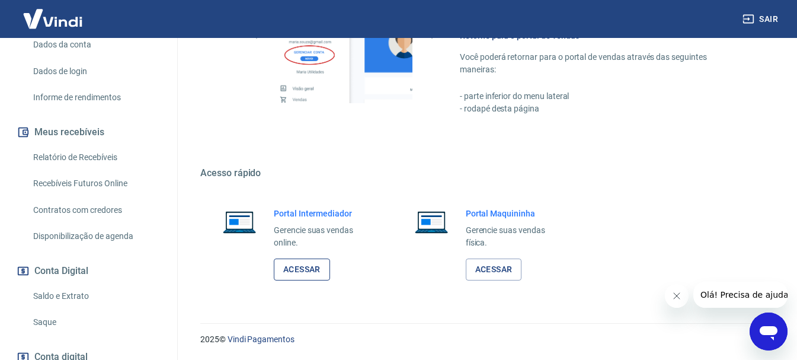  I want to click on p: - rodapé desta página, so click(600, 108).